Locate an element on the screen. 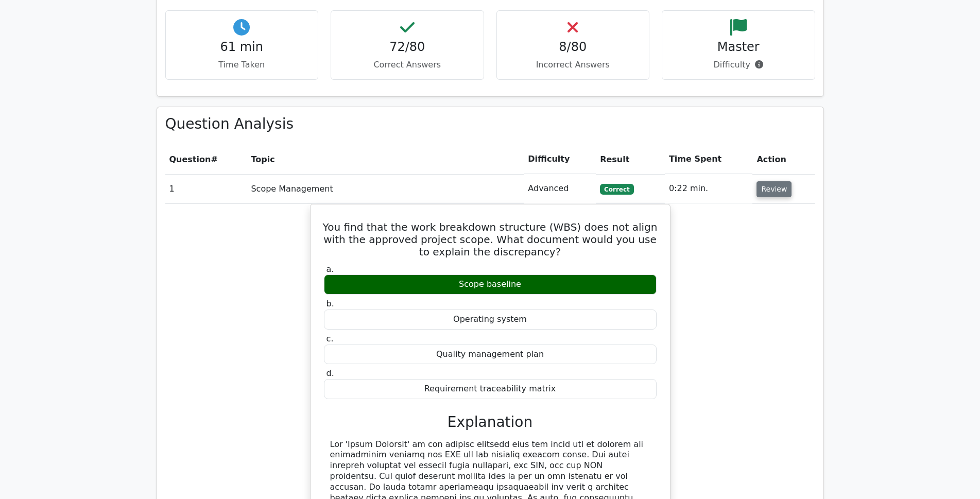  span: a. is located at coordinates (330, 269).